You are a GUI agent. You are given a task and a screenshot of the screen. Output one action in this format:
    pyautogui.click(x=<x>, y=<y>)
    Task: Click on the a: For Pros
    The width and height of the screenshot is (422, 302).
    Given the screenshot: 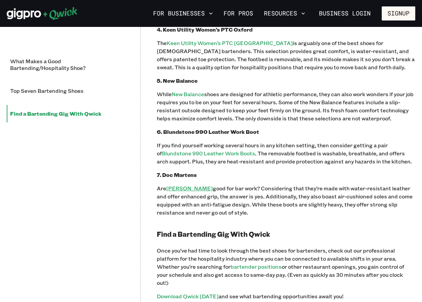 What is the action you would take?
    pyautogui.click(x=239, y=13)
    